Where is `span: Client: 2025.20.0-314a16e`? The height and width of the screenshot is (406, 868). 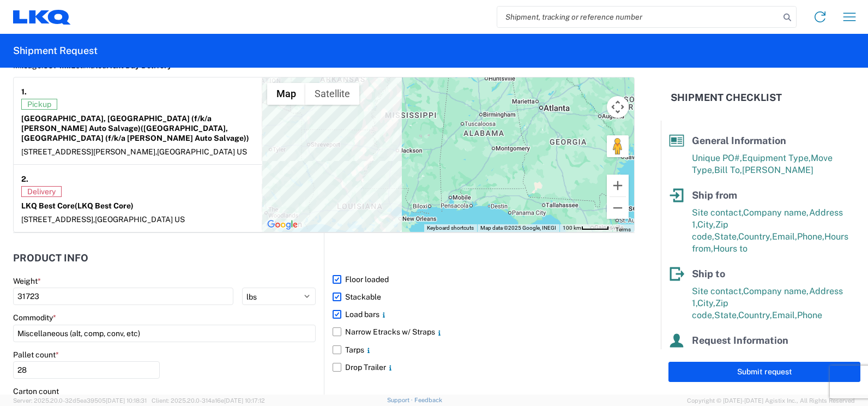 span: Client: 2025.20.0-314a16e is located at coordinates (208, 401).